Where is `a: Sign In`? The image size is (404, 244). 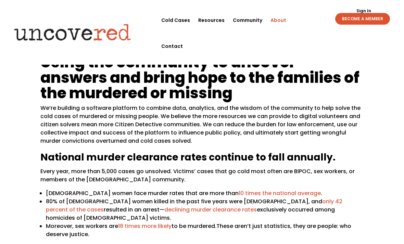
a: Sign In is located at coordinates (364, 11).